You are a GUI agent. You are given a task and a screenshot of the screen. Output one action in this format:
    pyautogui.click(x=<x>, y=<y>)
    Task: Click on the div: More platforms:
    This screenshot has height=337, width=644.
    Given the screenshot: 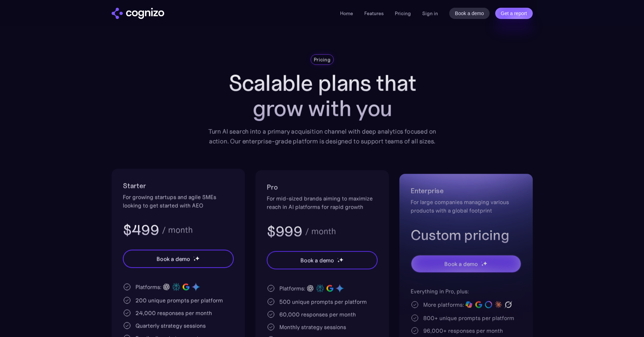 What is the action you would take?
    pyautogui.click(x=444, y=305)
    